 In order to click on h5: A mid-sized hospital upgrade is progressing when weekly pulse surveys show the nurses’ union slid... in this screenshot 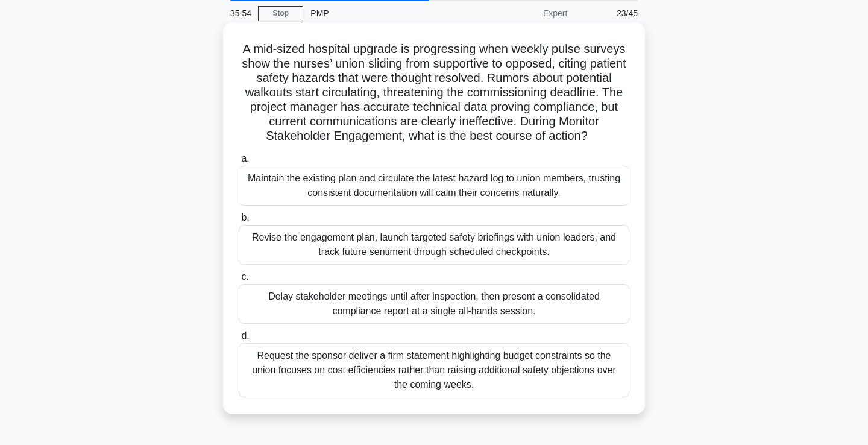, I will do `click(434, 93)`.